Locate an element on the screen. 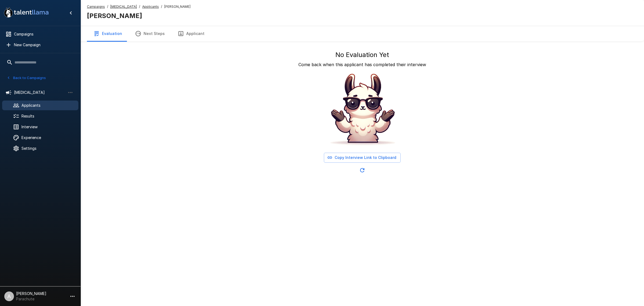 The image size is (644, 306). button: Updated Today - 12:15 PM is located at coordinates (362, 170).